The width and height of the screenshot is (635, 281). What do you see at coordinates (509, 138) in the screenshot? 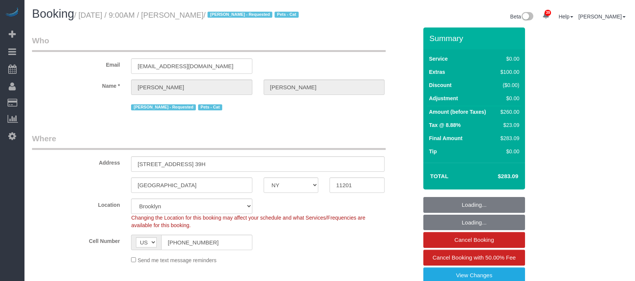
I see `div: $283.09` at bounding box center [509, 138].